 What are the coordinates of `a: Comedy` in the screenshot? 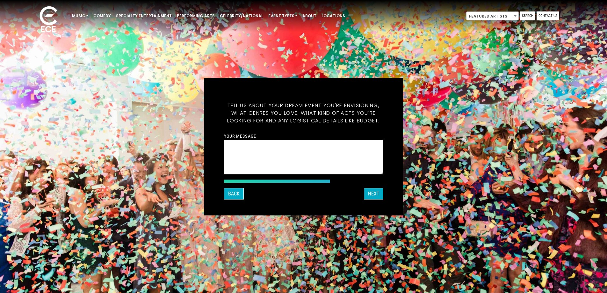 It's located at (102, 16).